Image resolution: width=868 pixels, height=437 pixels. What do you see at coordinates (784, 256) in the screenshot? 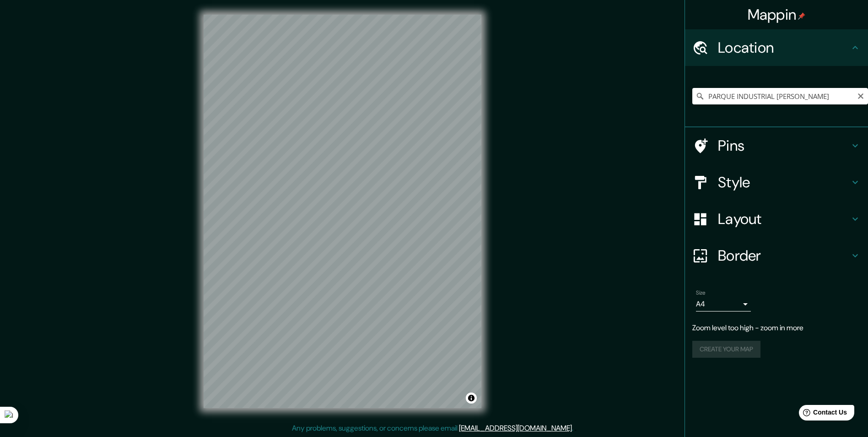
I see `h4: Border` at bounding box center [784, 256].